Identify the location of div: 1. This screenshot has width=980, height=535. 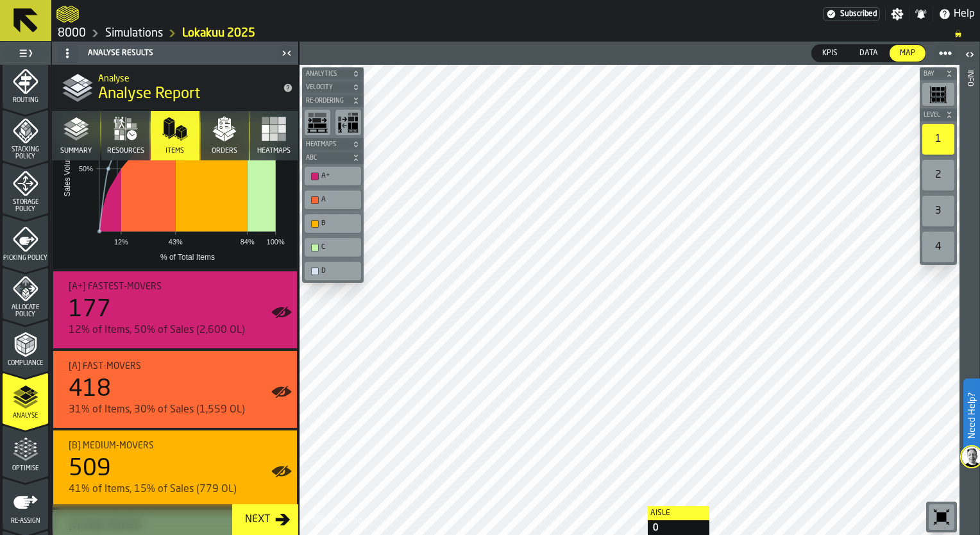
(938, 139).